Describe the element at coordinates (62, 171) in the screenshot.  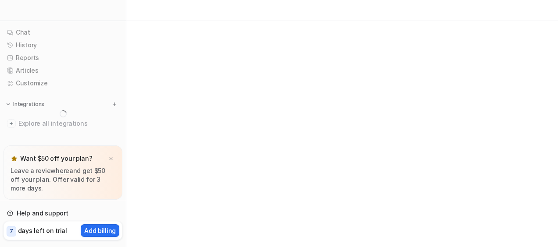
I see `a: here` at that location.